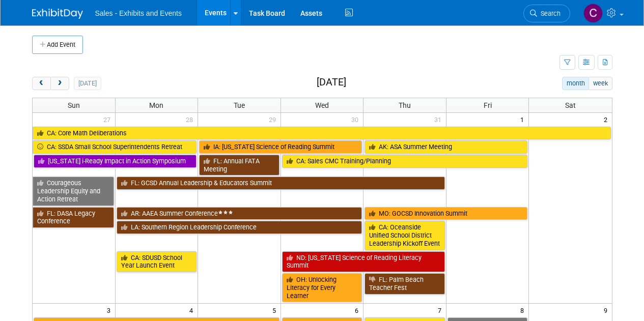 This screenshot has height=321, width=644. I want to click on span: 8, so click(524, 310).